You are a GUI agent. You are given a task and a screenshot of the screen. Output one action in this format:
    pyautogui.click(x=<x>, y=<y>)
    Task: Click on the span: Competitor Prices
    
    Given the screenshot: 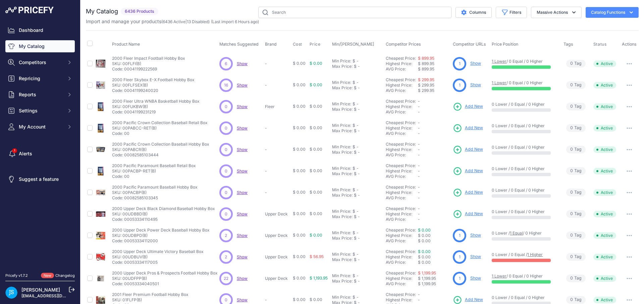 What is the action you would take?
    pyautogui.click(x=403, y=44)
    